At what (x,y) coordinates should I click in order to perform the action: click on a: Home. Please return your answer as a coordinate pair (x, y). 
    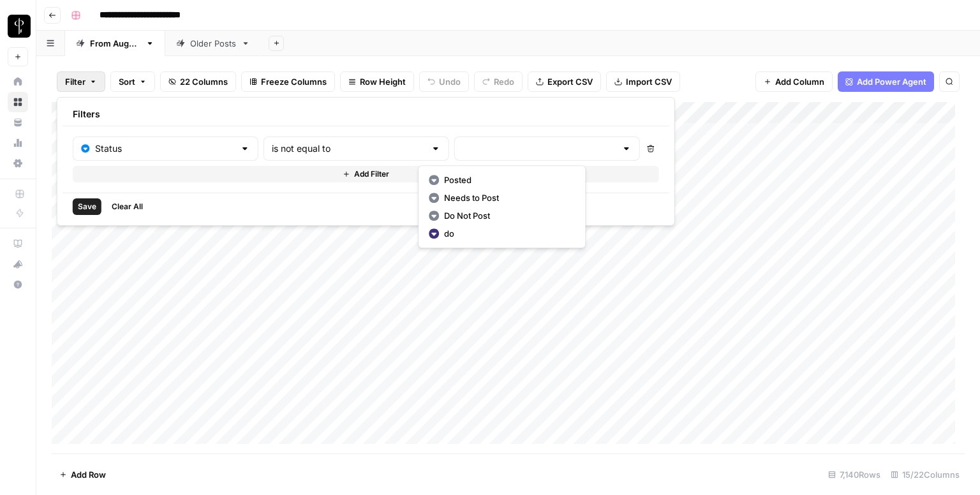
    Looking at the image, I should click on (18, 82).